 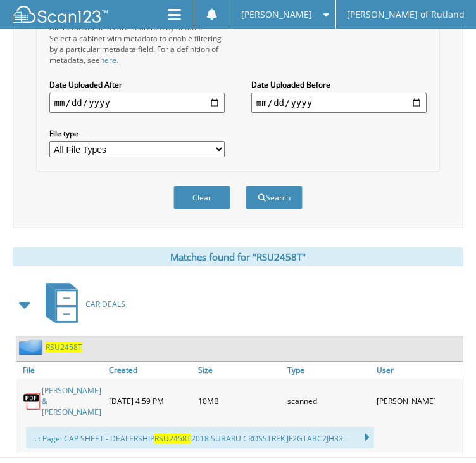 What do you see at coordinates (274, 197) in the screenshot?
I see `button: Search` at bounding box center [274, 197].